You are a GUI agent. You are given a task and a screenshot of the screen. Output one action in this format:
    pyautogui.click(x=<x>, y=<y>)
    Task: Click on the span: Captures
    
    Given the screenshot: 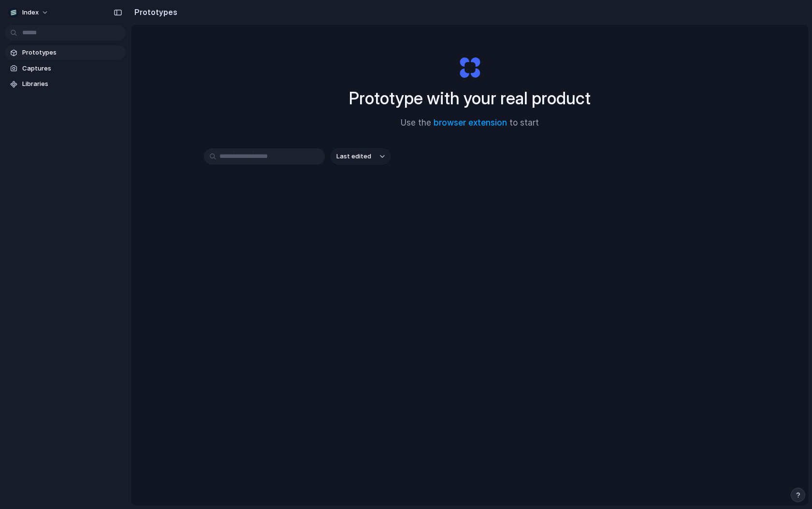 What is the action you would take?
    pyautogui.click(x=72, y=68)
    